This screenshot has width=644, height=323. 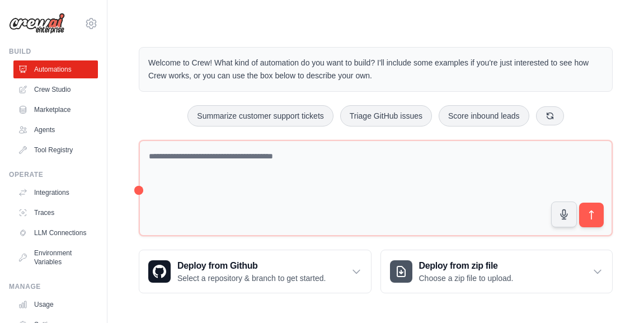 What do you see at coordinates (55, 257) in the screenshot?
I see `a: Environment Variables` at bounding box center [55, 257].